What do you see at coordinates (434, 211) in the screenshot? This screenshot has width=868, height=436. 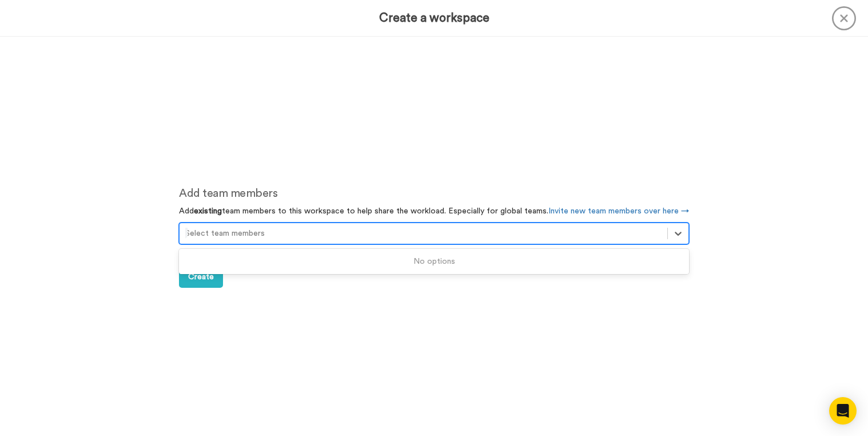 I see `p: Add team members to this workspace to help share the workload. Especially for global teams.` at bounding box center [434, 211].